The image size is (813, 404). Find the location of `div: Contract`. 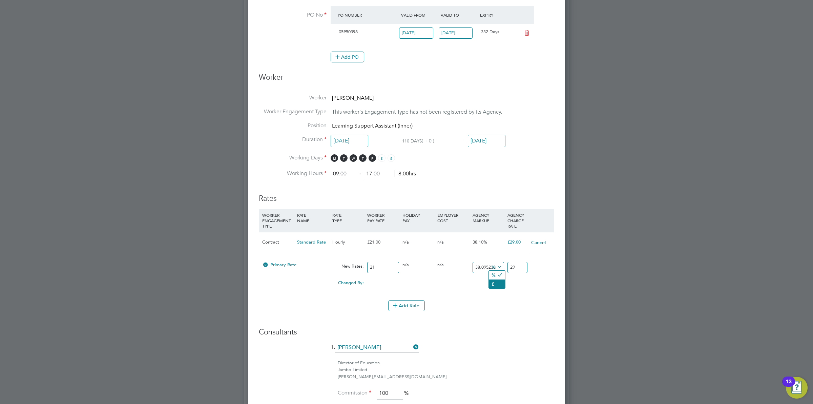

div: Contract is located at coordinates (278, 242).